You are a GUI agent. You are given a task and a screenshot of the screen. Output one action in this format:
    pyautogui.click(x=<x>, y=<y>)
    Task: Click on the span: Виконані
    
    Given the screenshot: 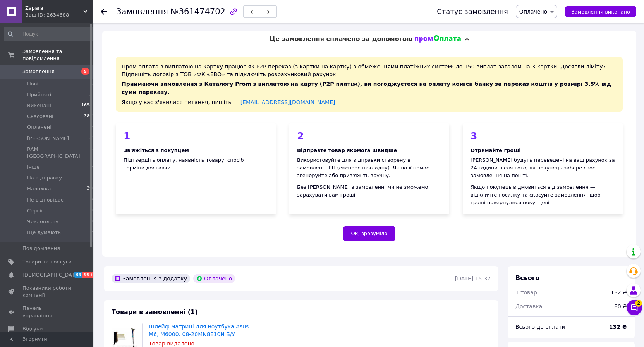 What is the action you would take?
    pyautogui.click(x=39, y=105)
    